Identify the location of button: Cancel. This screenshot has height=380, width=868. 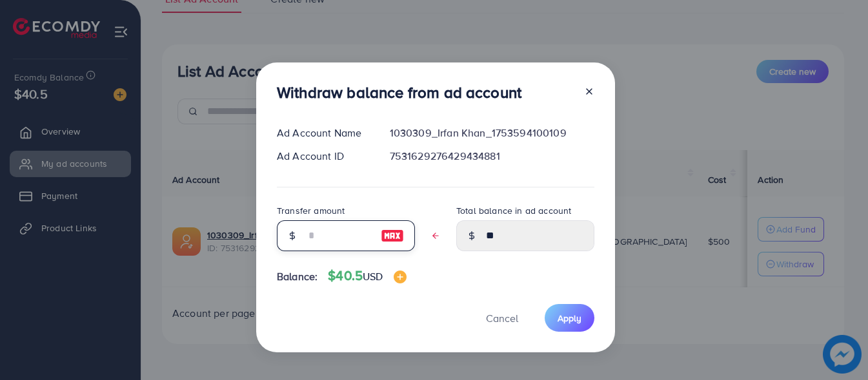
(502, 318).